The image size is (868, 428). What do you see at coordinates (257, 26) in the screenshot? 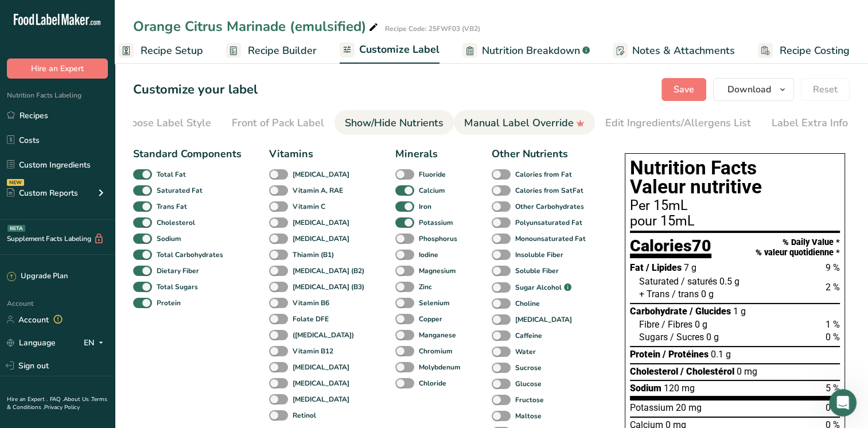
I see `div: Orange Citrus Marinade (emulsified)` at bounding box center [257, 26].